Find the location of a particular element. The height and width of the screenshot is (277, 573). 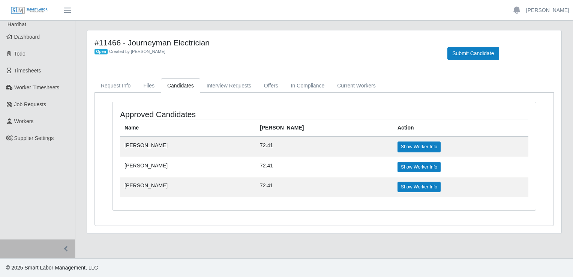

button: Submit Candidate is located at coordinates (473, 53).